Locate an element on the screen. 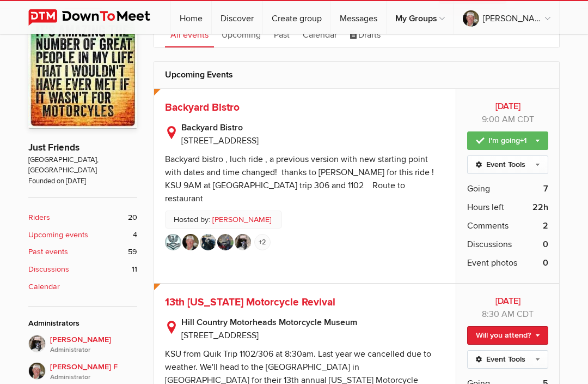  a: Create group is located at coordinates (297, 17).